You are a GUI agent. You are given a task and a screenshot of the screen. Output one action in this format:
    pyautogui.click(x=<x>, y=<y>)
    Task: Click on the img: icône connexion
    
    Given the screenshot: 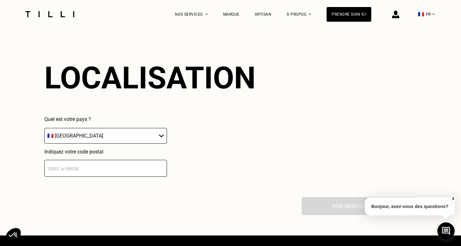 What is the action you would take?
    pyautogui.click(x=396, y=14)
    